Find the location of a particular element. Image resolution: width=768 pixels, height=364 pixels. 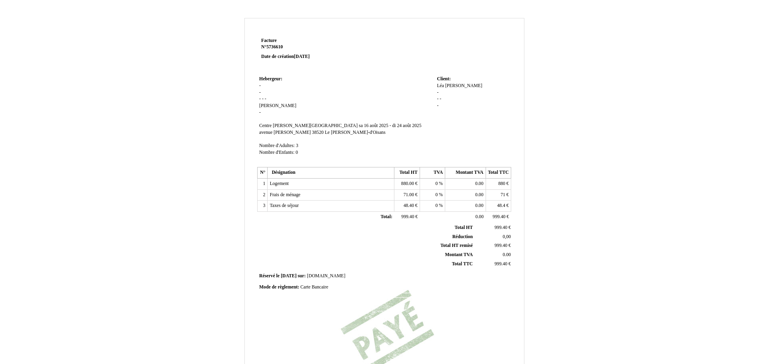

span: 38520 is located at coordinates (318, 132).